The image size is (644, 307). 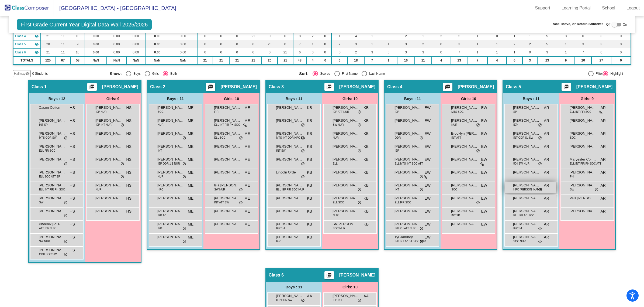 What do you see at coordinates (392, 73) in the screenshot?
I see `mat-radio-group: Select an option` at bounding box center [392, 73].